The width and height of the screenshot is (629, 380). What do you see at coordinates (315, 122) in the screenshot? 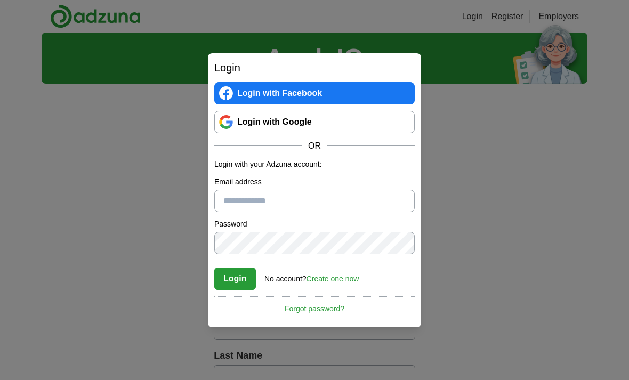
I see `a: Login with Google` at bounding box center [315, 122].